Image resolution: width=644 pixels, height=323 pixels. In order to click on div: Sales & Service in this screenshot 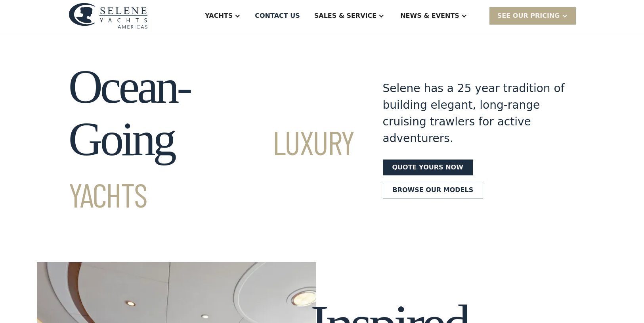, I will do `click(345, 16)`.